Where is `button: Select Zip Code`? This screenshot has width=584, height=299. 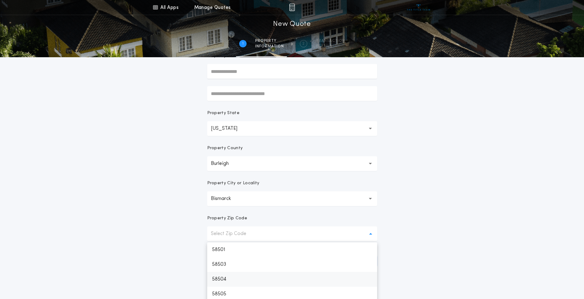
button: Select Zip Code is located at coordinates (292, 234).